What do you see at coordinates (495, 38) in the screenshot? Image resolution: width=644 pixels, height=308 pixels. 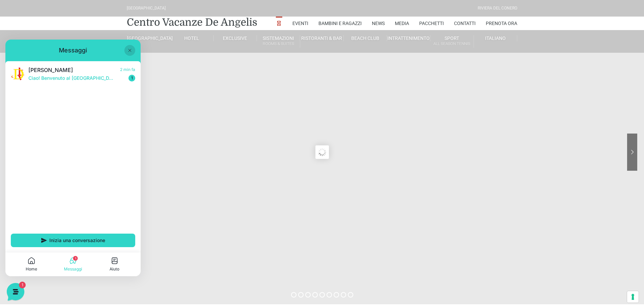 I see `a: Italiano` at bounding box center [495, 38].